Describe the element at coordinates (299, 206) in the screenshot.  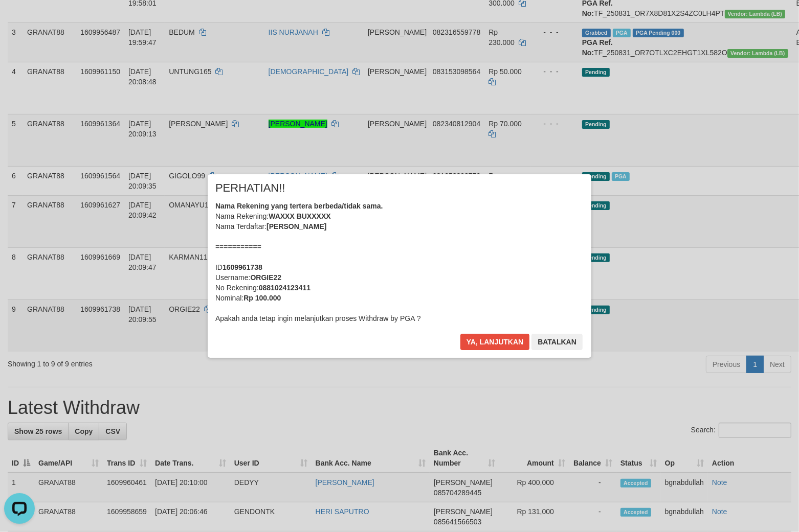
I see `b: Nama Rekening yang tertera berbeda/tidak sama.` at that location.